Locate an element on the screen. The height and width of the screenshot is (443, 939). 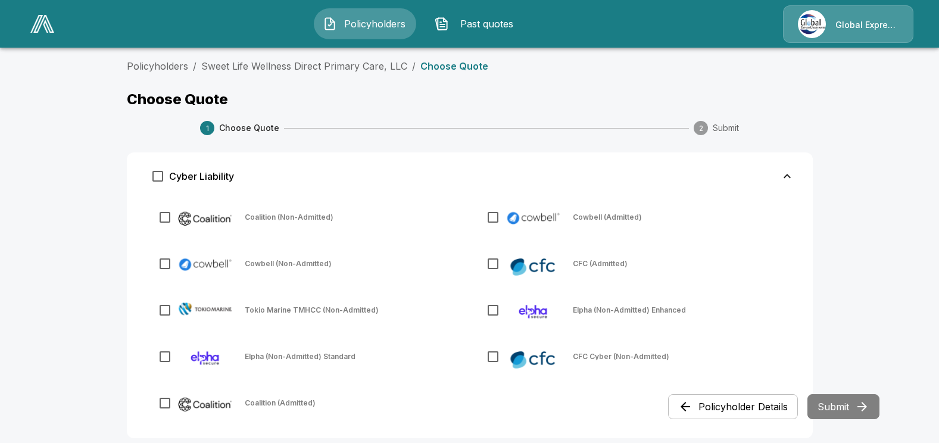
img: Cowbell (Non-Admitted) is located at coordinates (205, 264).